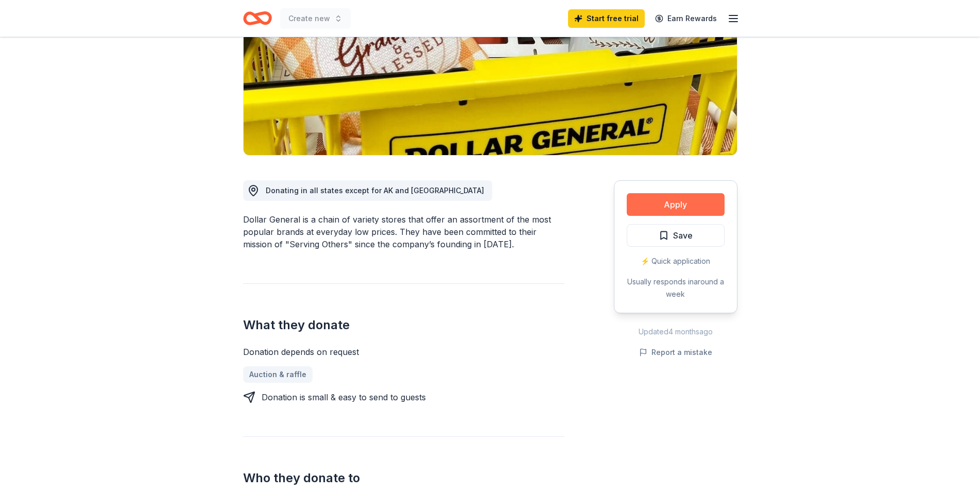 The height and width of the screenshot is (492, 980). What do you see at coordinates (676, 205) in the screenshot?
I see `button: Apply` at bounding box center [676, 205].